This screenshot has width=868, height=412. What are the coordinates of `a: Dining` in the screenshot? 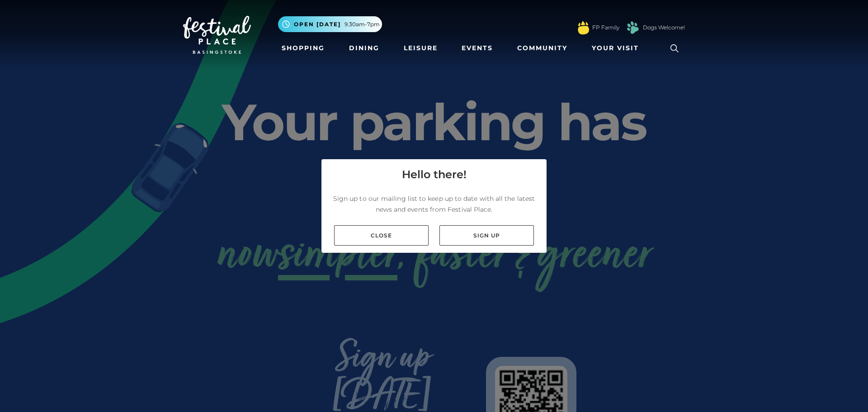 It's located at (364, 48).